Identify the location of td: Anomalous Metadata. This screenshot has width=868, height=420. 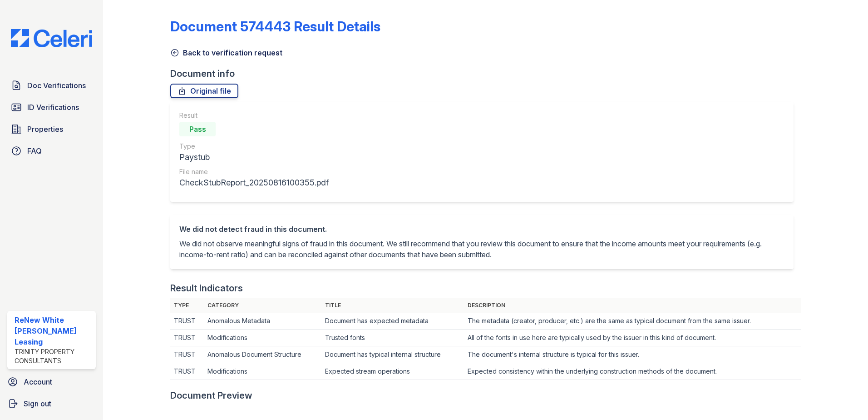
(262, 320).